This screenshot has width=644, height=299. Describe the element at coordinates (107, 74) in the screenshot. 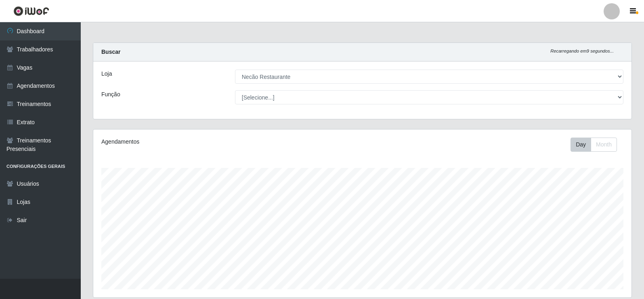

I see `label: Loja` at that location.